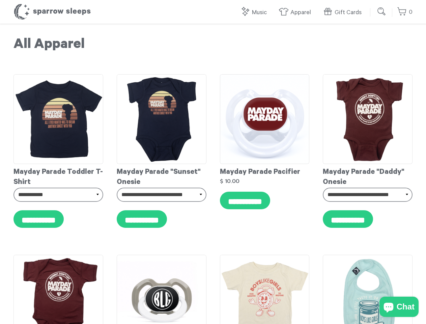 The height and width of the screenshot is (324, 426). What do you see at coordinates (265, 171) in the screenshot?
I see `div: Mayday Parade Pacifier` at bounding box center [265, 171].